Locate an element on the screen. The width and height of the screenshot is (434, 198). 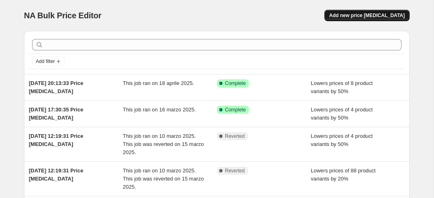
span: Add filter is located at coordinates (45, 61).